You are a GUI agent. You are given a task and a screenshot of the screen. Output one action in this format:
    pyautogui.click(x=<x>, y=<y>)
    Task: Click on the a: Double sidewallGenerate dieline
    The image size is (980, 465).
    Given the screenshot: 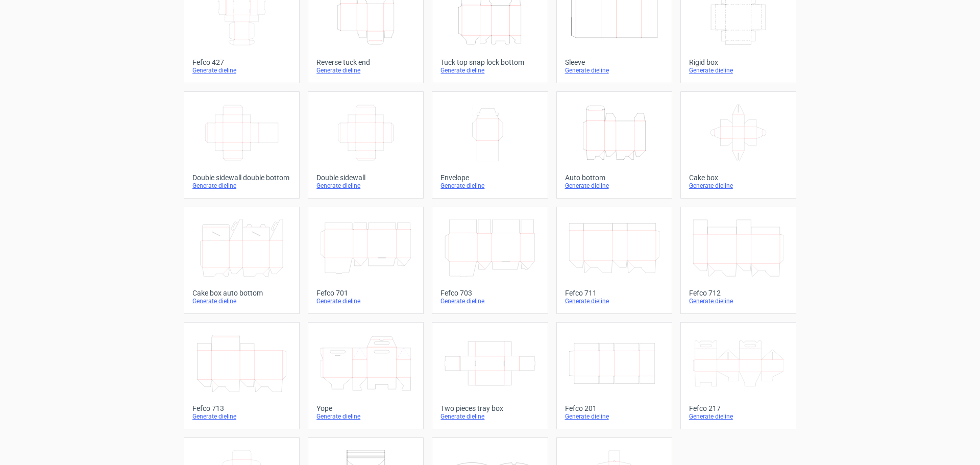 What is the action you would take?
    pyautogui.click(x=366, y=145)
    